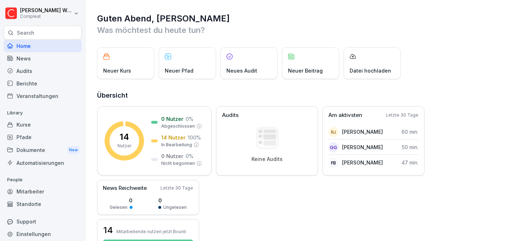 The width and height of the screenshot is (509, 241). I want to click on p: People, so click(43, 180).